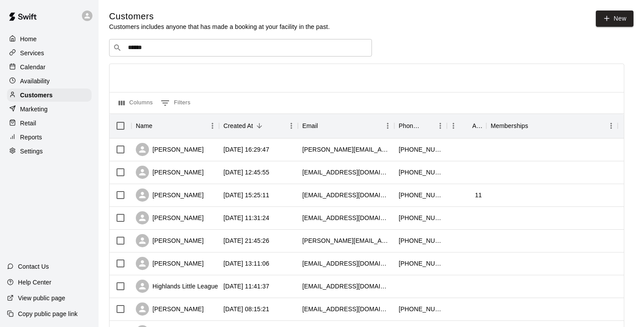  Describe the element at coordinates (33, 266) in the screenshot. I see `p: Contact Us` at that location.